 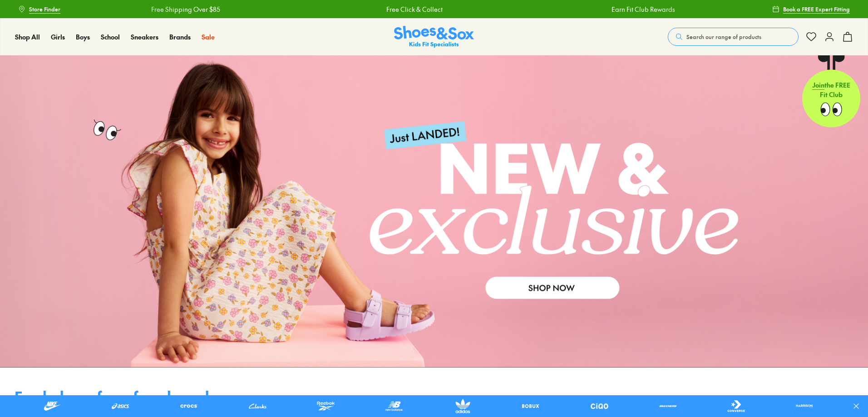 I want to click on a: Girls, so click(x=58, y=37).